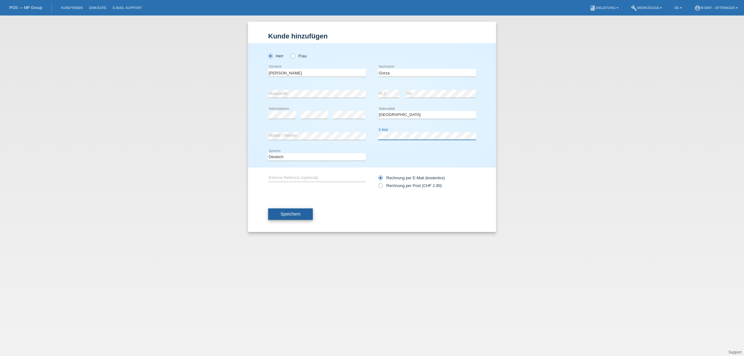 The image size is (744, 356). Describe the element at coordinates (678, 8) in the screenshot. I see `a: DE ▾` at that location.